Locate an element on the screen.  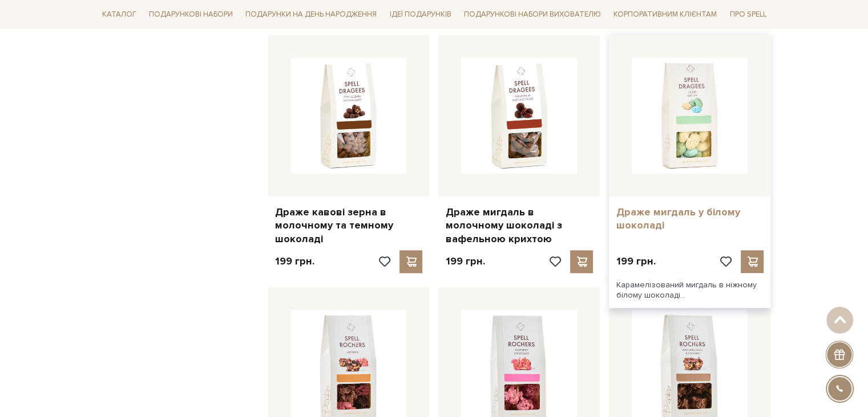
a: Драже кавові зерна в молочному та темному шоколаді is located at coordinates (349, 225).